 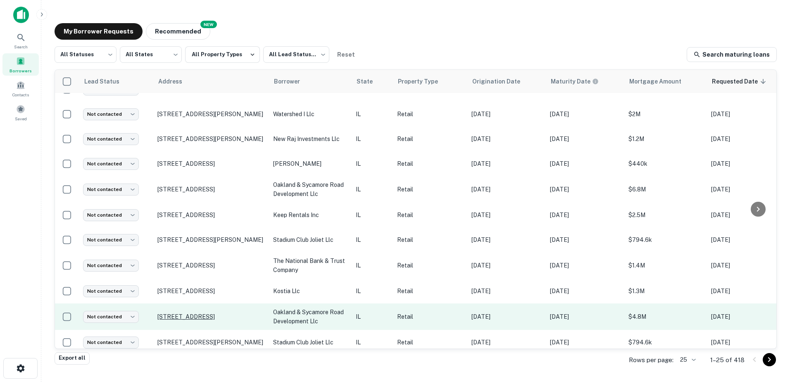 I want to click on th: Address, so click(x=211, y=81).